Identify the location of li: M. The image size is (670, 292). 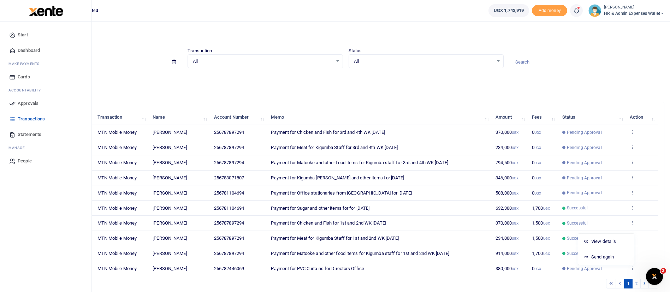
(46, 64).